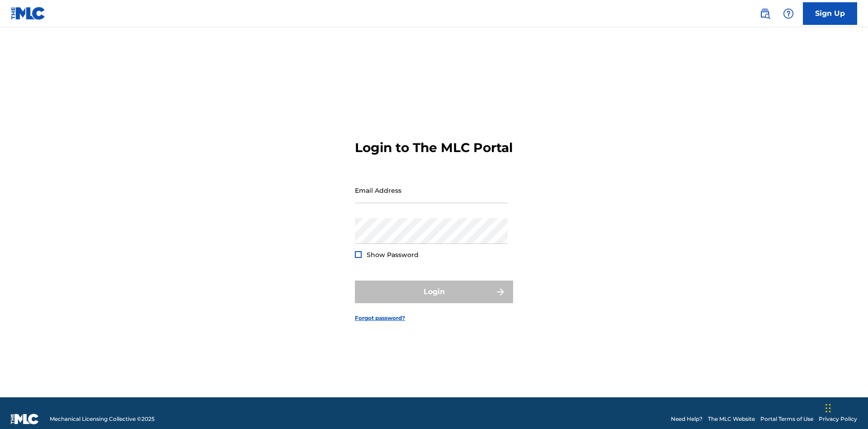  Describe the element at coordinates (25, 419) in the screenshot. I see `img: logo` at that location.